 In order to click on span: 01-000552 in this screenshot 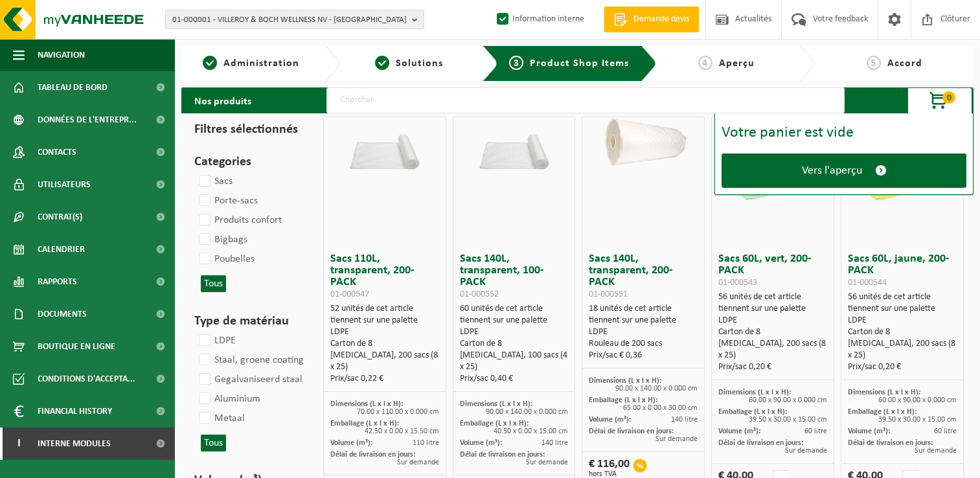, I will do `click(479, 294)`.